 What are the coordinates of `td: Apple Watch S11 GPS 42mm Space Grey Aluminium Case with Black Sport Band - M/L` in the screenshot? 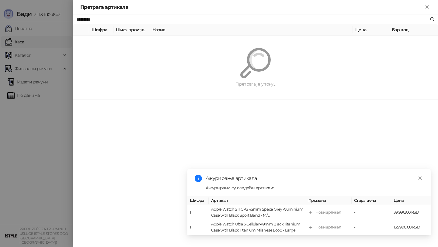 It's located at (257, 213).